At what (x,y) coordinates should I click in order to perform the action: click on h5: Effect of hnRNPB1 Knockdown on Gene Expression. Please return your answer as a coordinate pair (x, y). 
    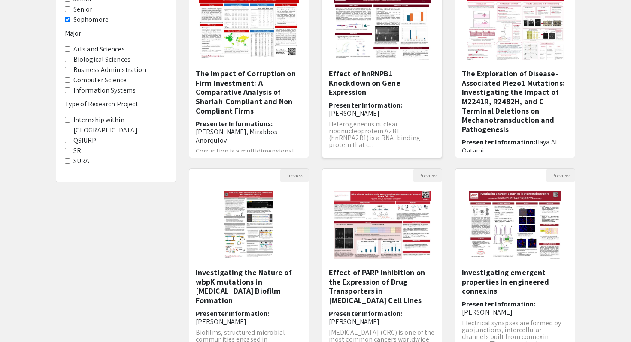
    Looking at the image, I should click on (382, 83).